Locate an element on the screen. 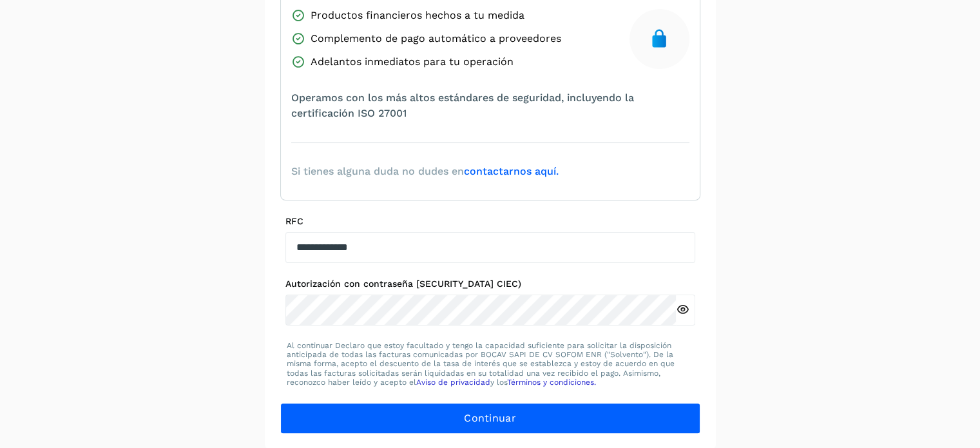 This screenshot has height=448, width=980. a: Aviso de privacidad is located at coordinates (453, 382).